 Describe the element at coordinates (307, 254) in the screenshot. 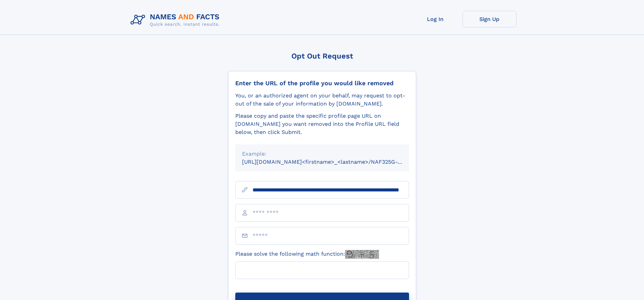

I see `label: Please solve the following math function:` at that location.